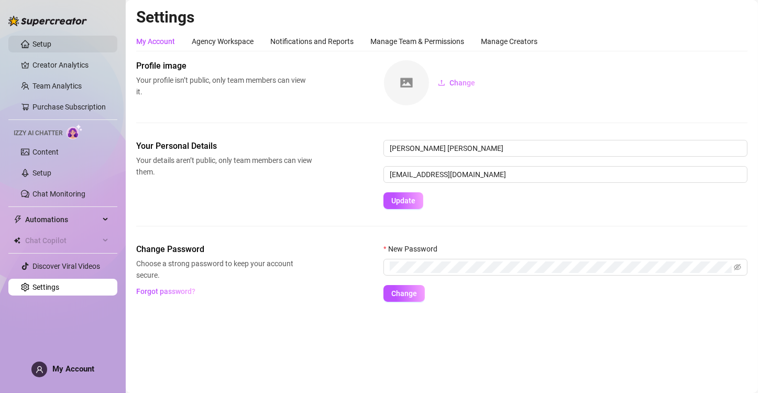 The image size is (758, 393). Describe the element at coordinates (57, 86) in the screenshot. I see `a: Team Analytics` at that location.